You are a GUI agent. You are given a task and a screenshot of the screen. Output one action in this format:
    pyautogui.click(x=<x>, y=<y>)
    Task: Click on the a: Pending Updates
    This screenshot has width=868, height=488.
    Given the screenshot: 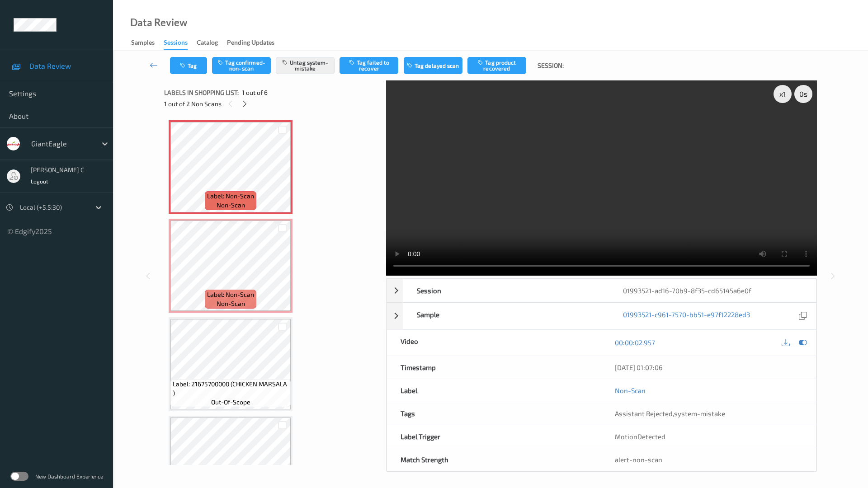 What is the action you would take?
    pyautogui.click(x=255, y=43)
    